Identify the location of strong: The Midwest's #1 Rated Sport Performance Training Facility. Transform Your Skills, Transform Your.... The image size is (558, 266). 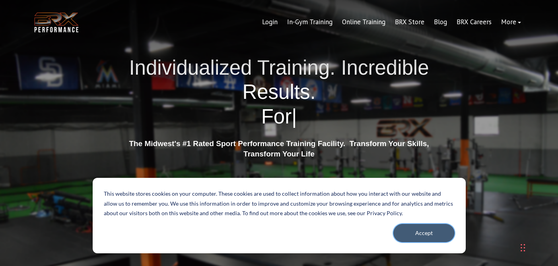
(279, 149).